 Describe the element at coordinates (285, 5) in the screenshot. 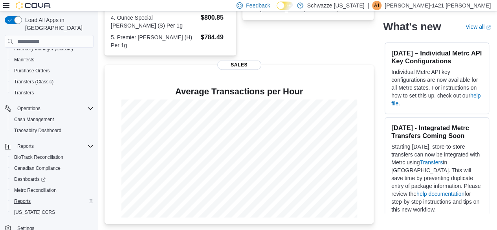

I see `input: Dark Mode` at that location.